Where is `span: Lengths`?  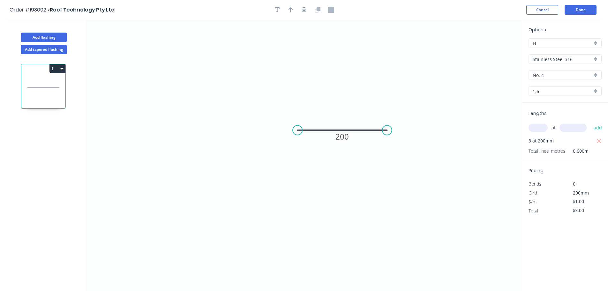 span: Lengths is located at coordinates (537, 113).